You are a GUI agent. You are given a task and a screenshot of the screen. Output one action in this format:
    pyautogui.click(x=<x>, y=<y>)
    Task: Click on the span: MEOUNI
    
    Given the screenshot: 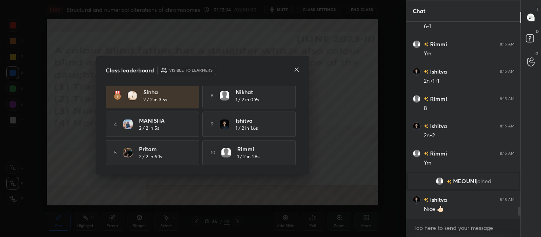 What is the action you would take?
    pyautogui.click(x=464, y=181)
    